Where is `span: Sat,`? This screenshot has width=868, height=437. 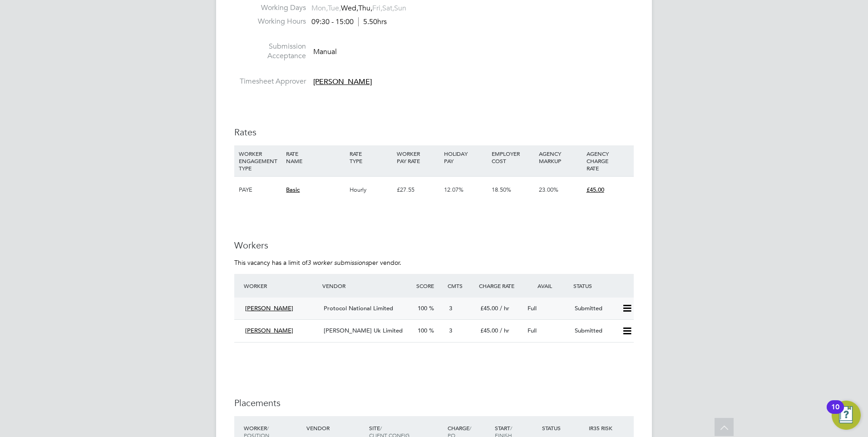 span: Sat, is located at coordinates (388, 8).